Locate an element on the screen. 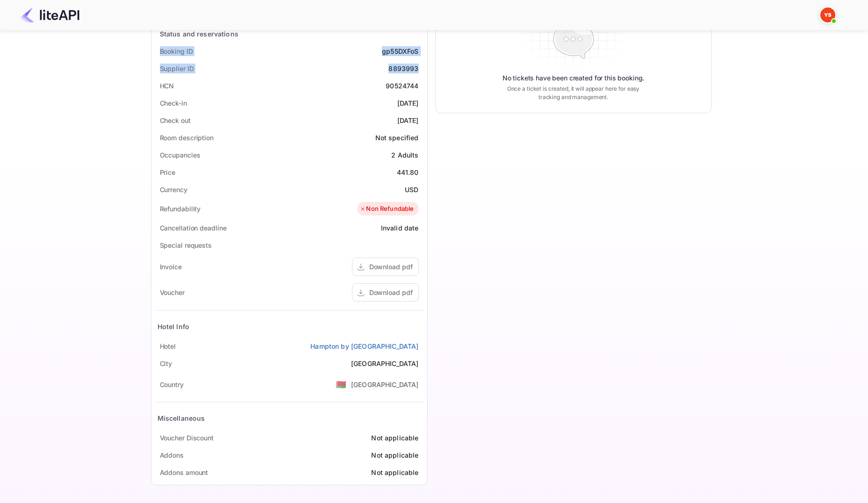  div: Miscellaneous is located at coordinates (182, 418).